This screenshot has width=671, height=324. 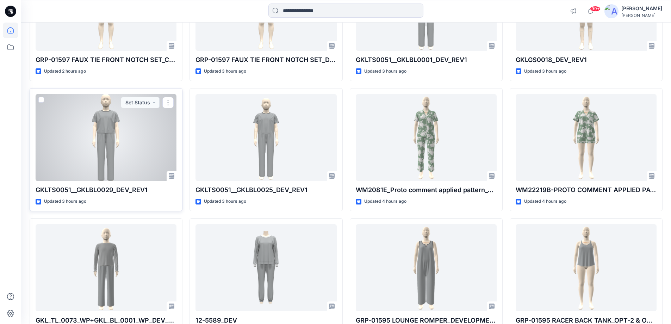 What do you see at coordinates (612, 11) in the screenshot?
I see `img: avatar` at bounding box center [612, 11].